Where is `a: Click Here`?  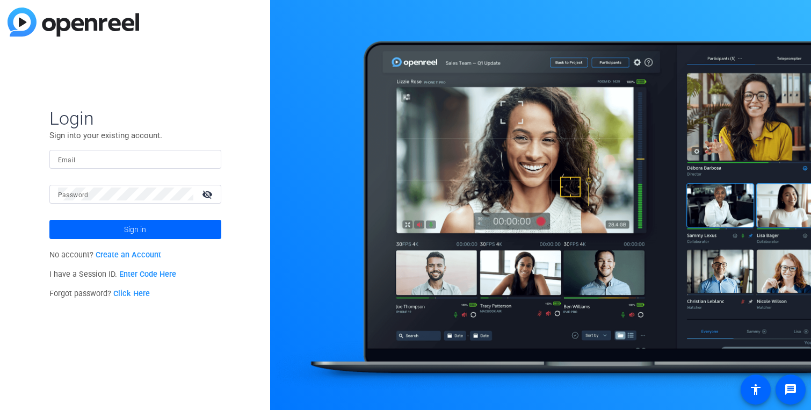 a: Click Here is located at coordinates (132, 293).